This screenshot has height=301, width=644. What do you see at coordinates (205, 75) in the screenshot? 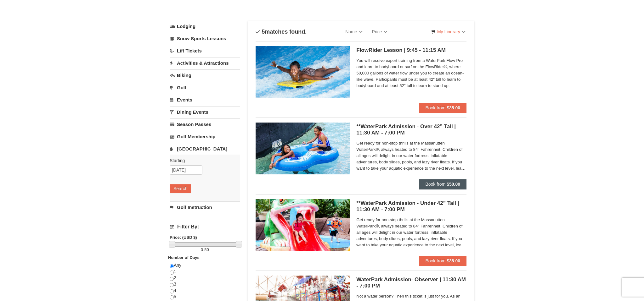
I see `a: Biking` at bounding box center [205, 75].